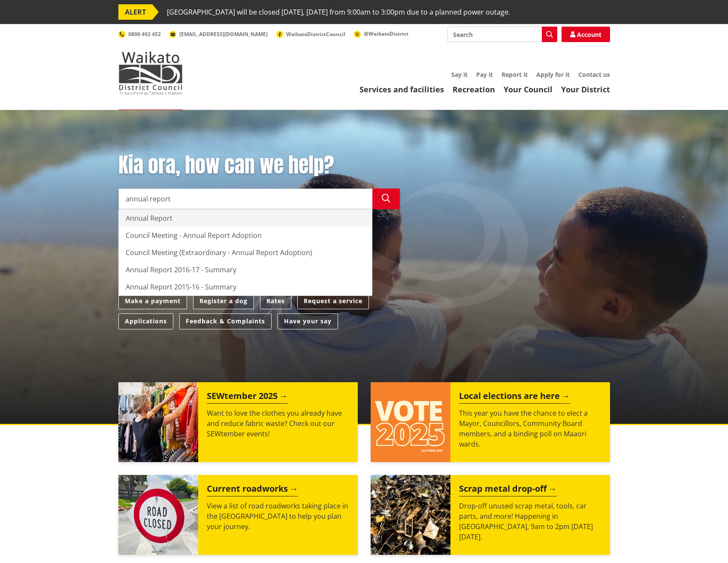  What do you see at coordinates (530, 429) in the screenshot?
I see `p: This year you have the chance to elect a Mayor, Councillors, Community Board members, and a bindi...` at bounding box center [530, 429].